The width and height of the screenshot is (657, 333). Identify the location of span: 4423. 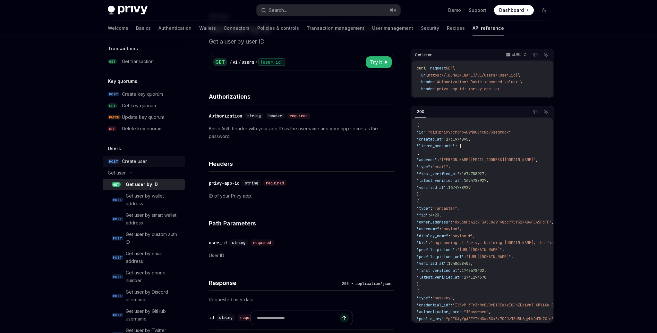
(434, 215).